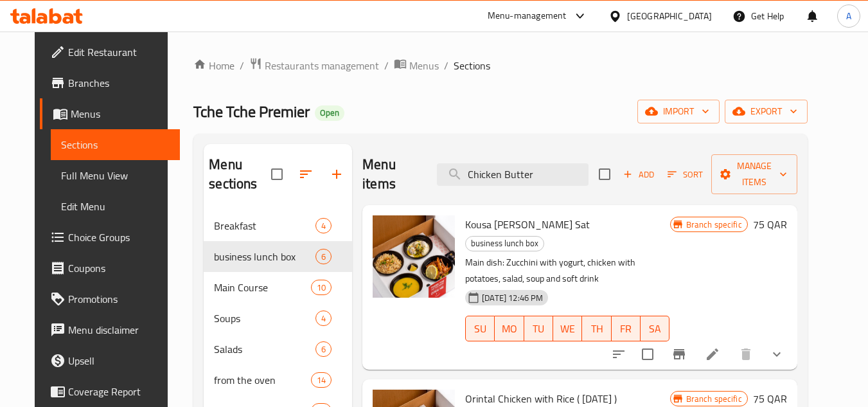 Image resolution: width=868 pixels, height=407 pixels. Describe the element at coordinates (330, 113) in the screenshot. I see `span: Open` at that location.